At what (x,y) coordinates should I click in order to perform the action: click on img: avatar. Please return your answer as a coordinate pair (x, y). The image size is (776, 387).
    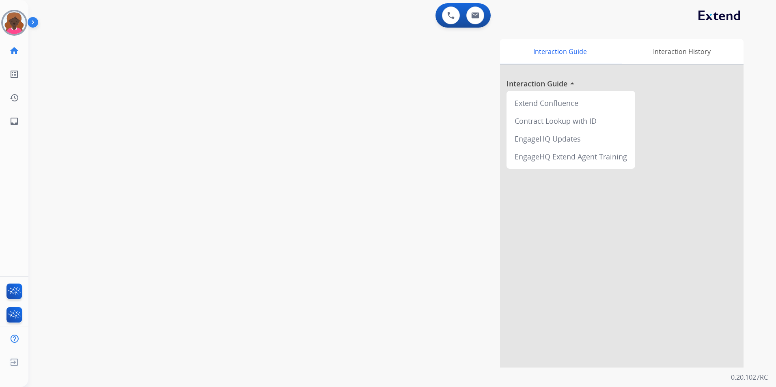
    Looking at the image, I should click on (14, 23).